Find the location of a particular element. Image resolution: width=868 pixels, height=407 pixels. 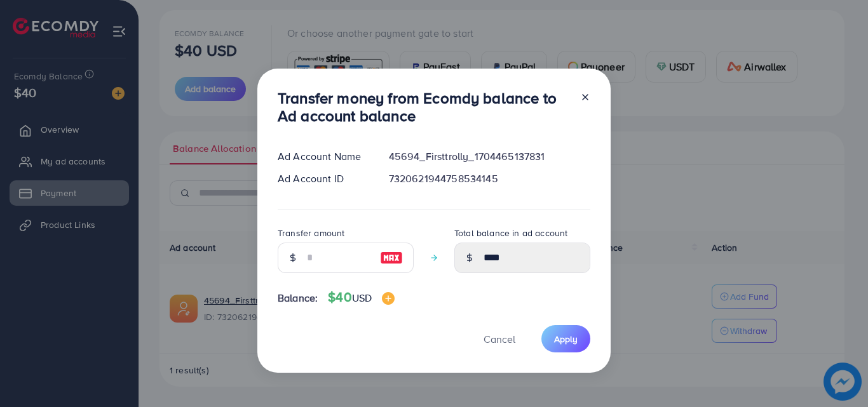

button: Cancel is located at coordinates (500, 339).